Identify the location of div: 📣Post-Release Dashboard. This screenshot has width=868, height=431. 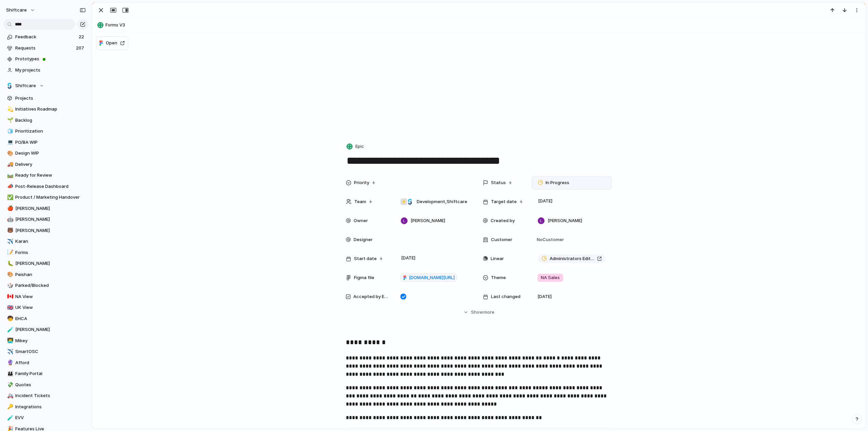
(46, 187).